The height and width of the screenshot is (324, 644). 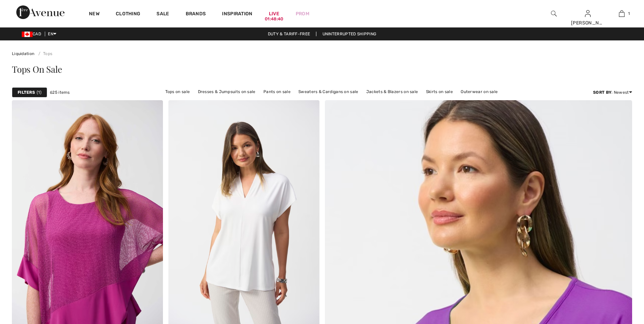 What do you see at coordinates (302, 13) in the screenshot?
I see `a: Prom` at bounding box center [302, 13].